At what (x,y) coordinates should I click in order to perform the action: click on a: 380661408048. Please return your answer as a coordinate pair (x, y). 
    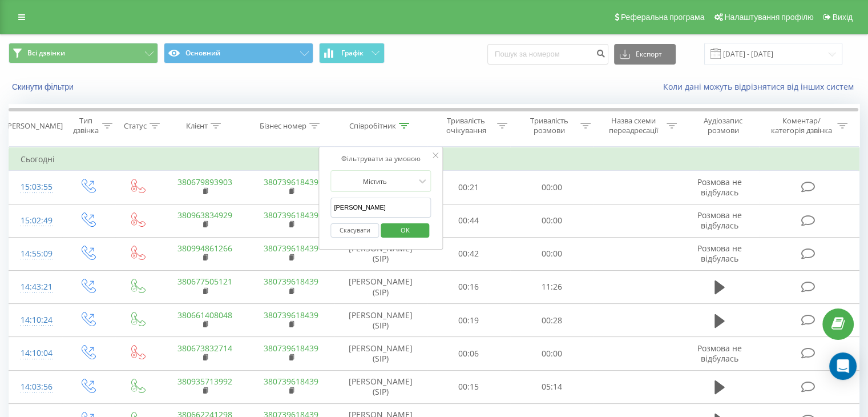
    Looking at the image, I should click on (205, 315).